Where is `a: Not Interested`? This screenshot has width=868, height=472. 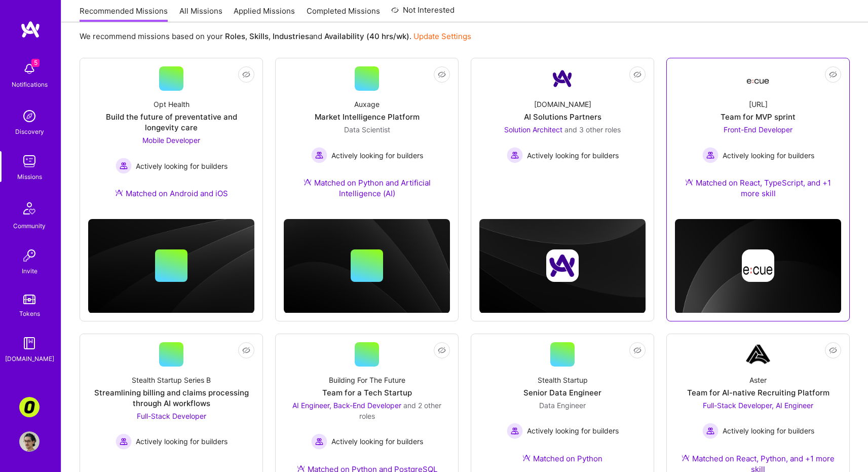
a: Not Interested is located at coordinates (422, 13).